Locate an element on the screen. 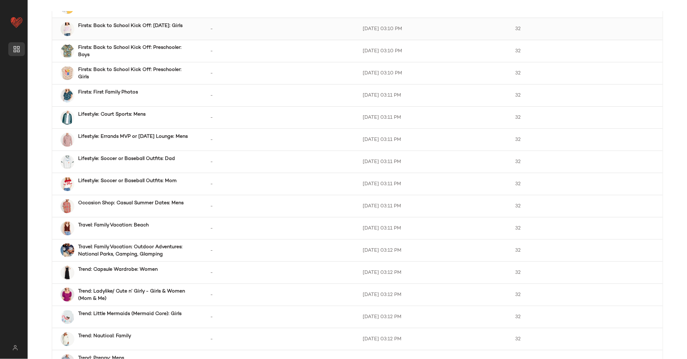 The image size is (687, 359). b: Travel: Family Vacation: Beach is located at coordinates (114, 225).